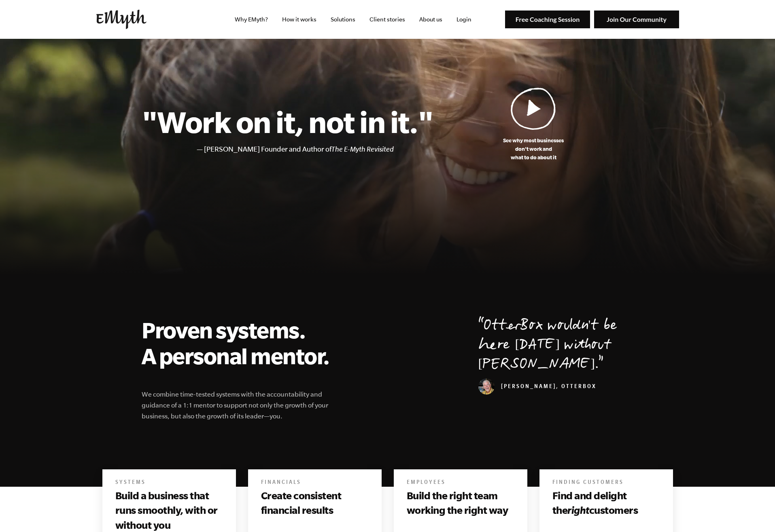 This screenshot has width=775, height=532. What do you see at coordinates (636, 20) in the screenshot?
I see `img: Join Our Community` at bounding box center [636, 20].